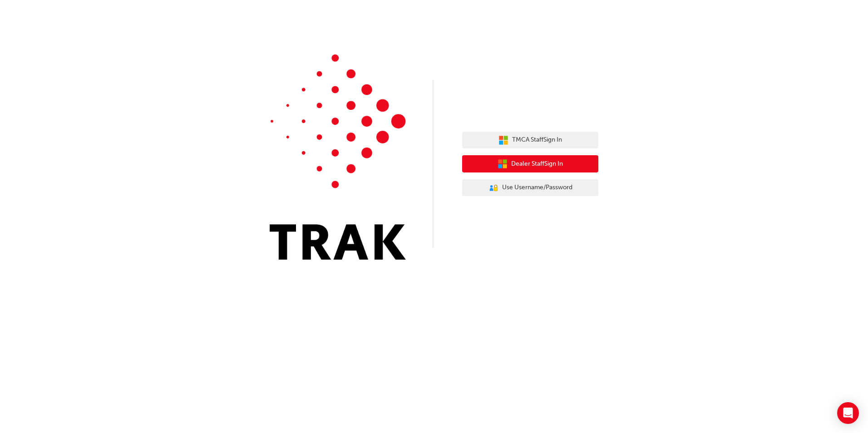  What do you see at coordinates (531, 188) in the screenshot?
I see `button: Use Username/Password` at bounding box center [531, 188].